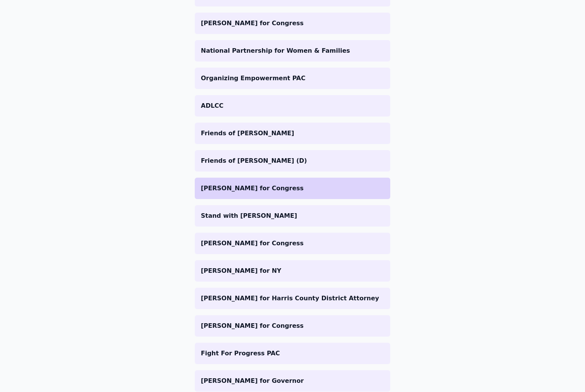  I want to click on p: ADLCC, so click(293, 106).